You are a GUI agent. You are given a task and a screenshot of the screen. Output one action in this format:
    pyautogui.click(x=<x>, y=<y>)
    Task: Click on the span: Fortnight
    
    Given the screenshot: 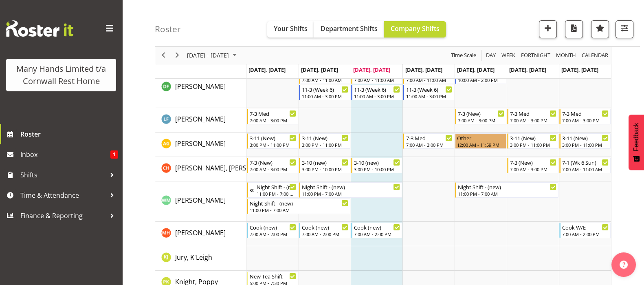 What is the action you would take?
    pyautogui.click(x=536, y=56)
    